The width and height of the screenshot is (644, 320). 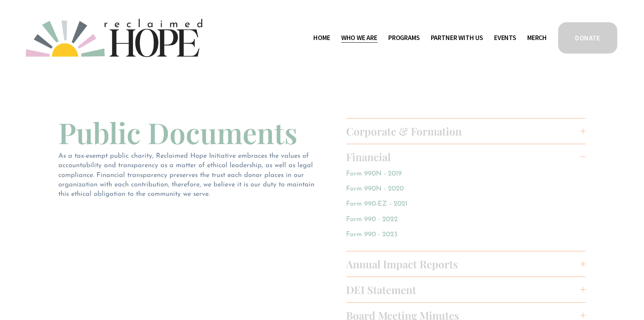 I want to click on span: Corporate & Formation, so click(x=463, y=131).